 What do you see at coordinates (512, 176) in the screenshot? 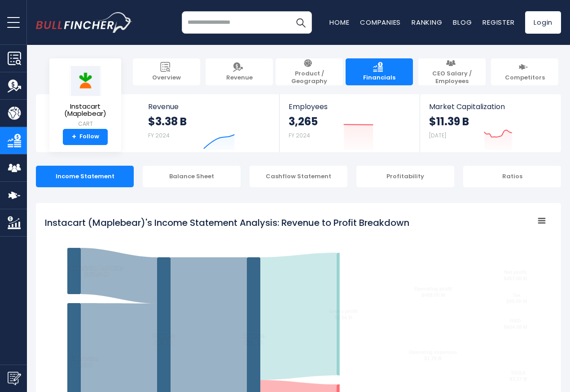
I see `div: Ratios` at bounding box center [512, 176].